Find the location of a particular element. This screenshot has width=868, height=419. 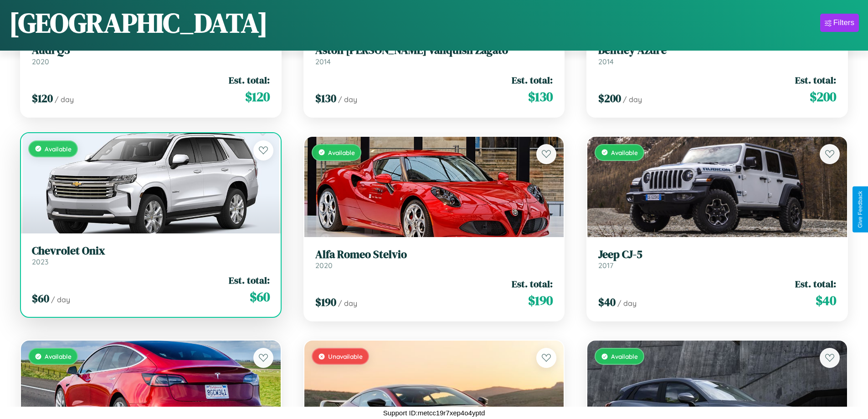

a: Bentley Azure2014 is located at coordinates (717, 55).